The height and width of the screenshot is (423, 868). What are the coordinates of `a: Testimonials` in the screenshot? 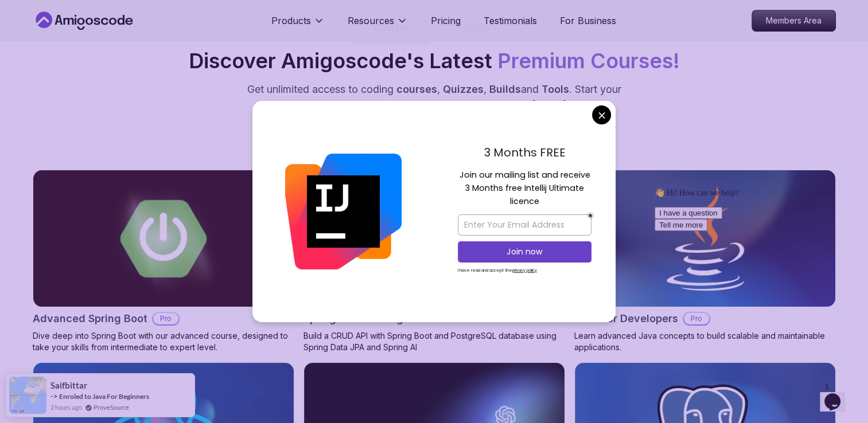 It's located at (510, 21).